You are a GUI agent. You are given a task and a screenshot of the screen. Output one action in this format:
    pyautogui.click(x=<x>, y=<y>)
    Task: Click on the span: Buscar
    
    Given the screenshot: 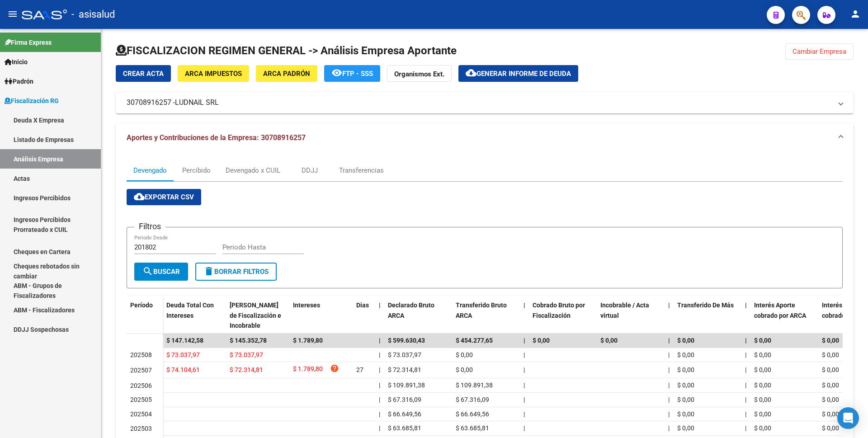 What is the action you would take?
    pyautogui.click(x=161, y=271)
    